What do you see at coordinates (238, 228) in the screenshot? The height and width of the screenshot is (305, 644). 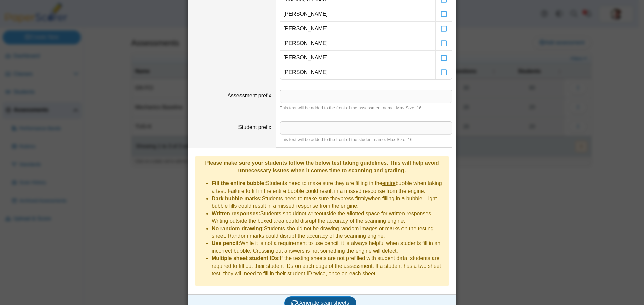 I see `b: No random drawing:` at bounding box center [238, 228].